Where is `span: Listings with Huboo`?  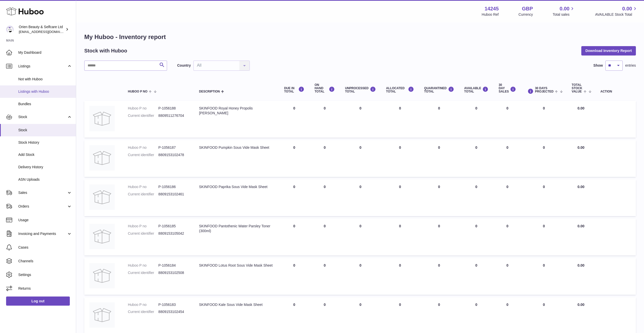 span: Listings with Huboo is located at coordinates (45, 92).